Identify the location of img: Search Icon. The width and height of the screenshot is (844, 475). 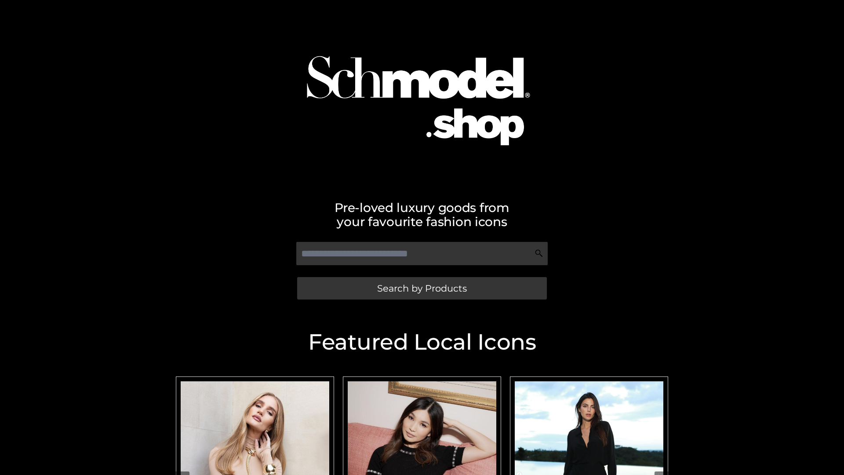
(539, 253).